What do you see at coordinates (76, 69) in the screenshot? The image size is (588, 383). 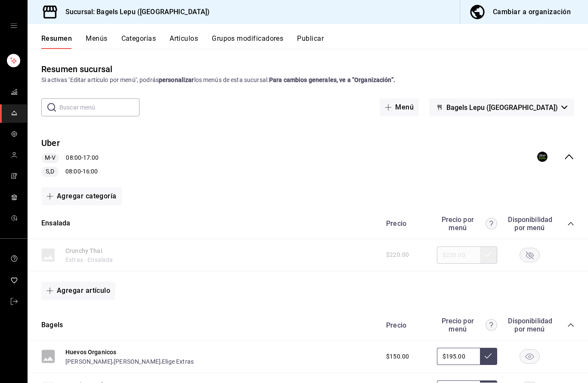 I see `div: Resumen sucursal` at bounding box center [76, 69].